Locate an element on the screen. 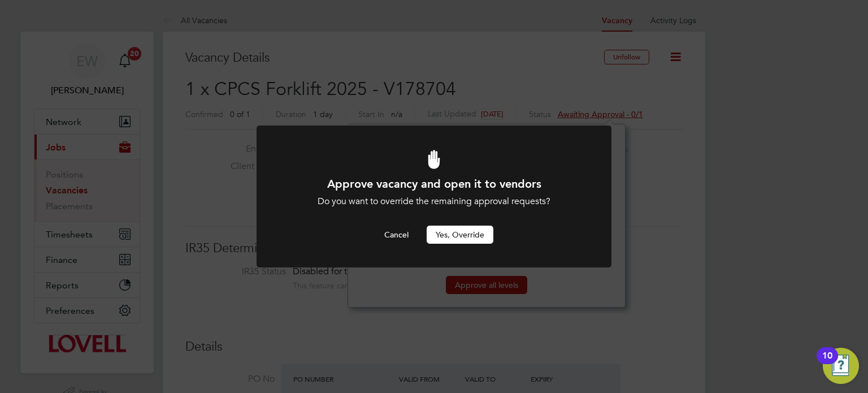  button: Yes, Override is located at coordinates (460, 235).